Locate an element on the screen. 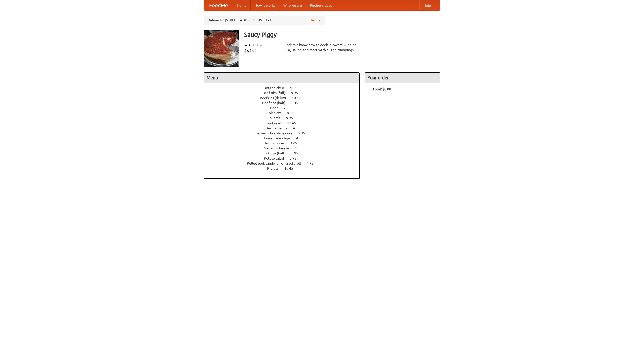  a: Beer 7.55 is located at coordinates (284, 108).